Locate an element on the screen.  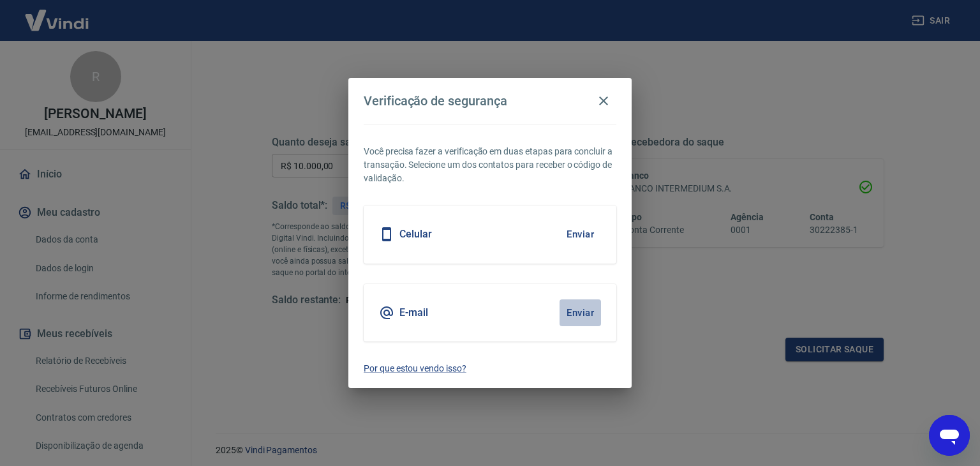
h5: Celular is located at coordinates (415, 234).